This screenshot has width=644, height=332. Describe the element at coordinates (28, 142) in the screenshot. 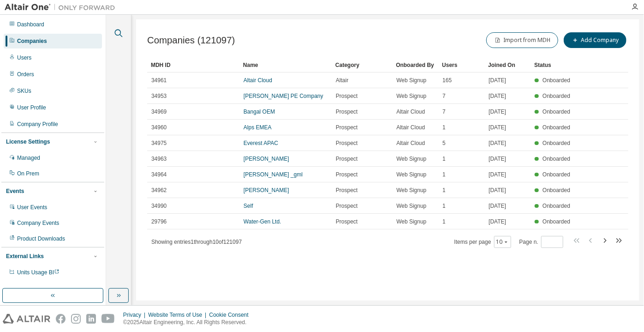

I see `div: License Settings` at that location.